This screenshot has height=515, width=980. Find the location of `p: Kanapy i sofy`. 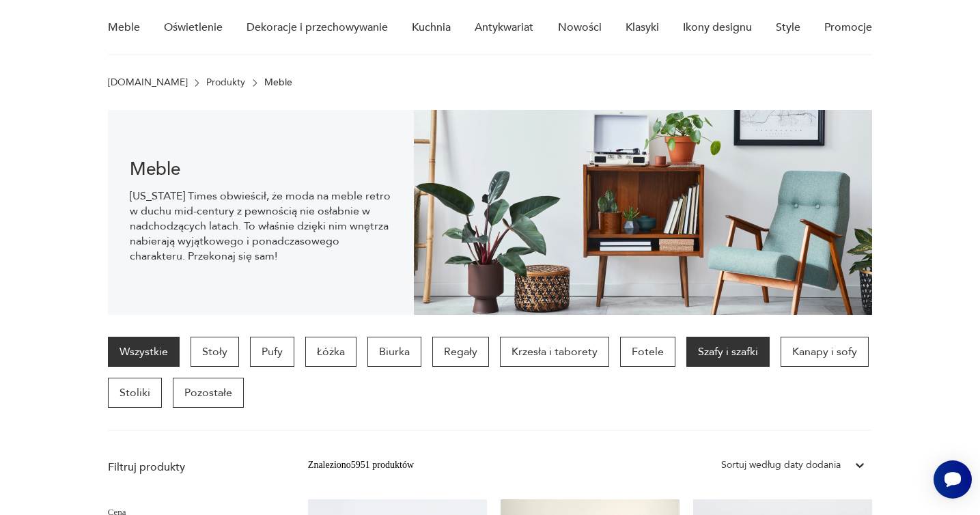

p: Kanapy i sofy is located at coordinates (824, 352).